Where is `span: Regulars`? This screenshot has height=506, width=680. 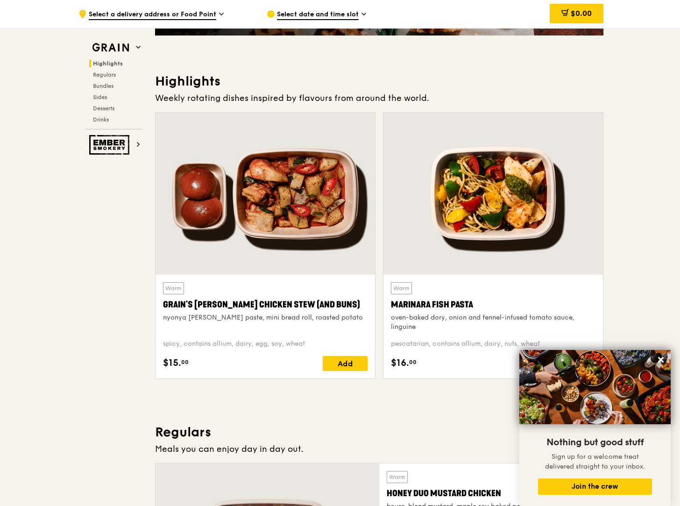 span: Regulars is located at coordinates (104, 75).